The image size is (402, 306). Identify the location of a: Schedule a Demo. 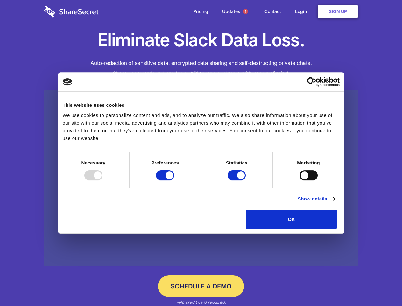
(201, 286).